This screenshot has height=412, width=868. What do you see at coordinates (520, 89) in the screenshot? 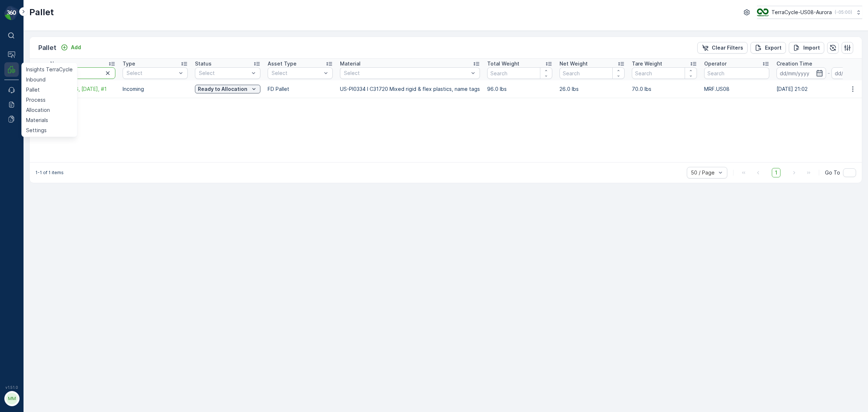
I see `p: 96.0 lbs` at bounding box center [520, 89].